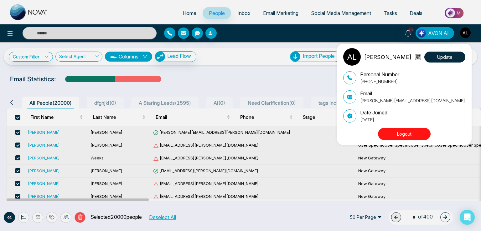 This screenshot has height=231, width=481. Describe the element at coordinates (380, 75) in the screenshot. I see `p: Personal Number` at that location.